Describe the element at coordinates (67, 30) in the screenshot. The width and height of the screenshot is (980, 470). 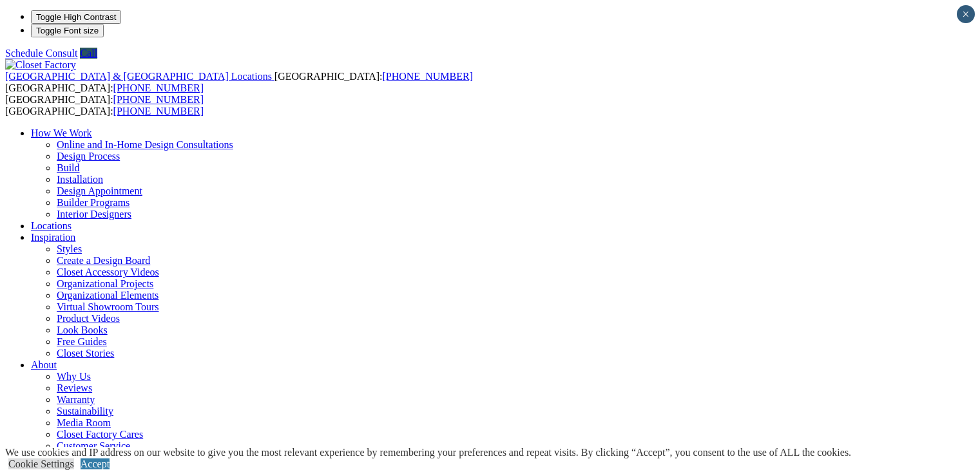
I see `span: Toggle Font size` at that location.